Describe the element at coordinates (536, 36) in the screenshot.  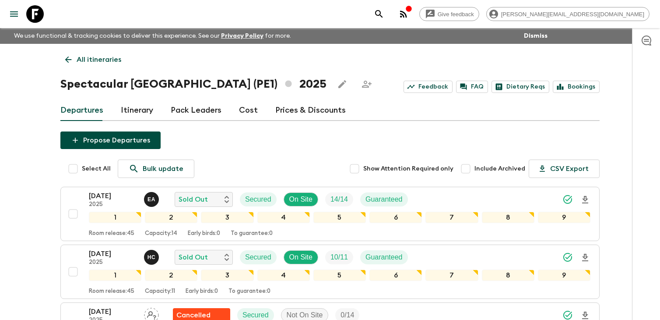
I see `button: Dismiss` at that location.